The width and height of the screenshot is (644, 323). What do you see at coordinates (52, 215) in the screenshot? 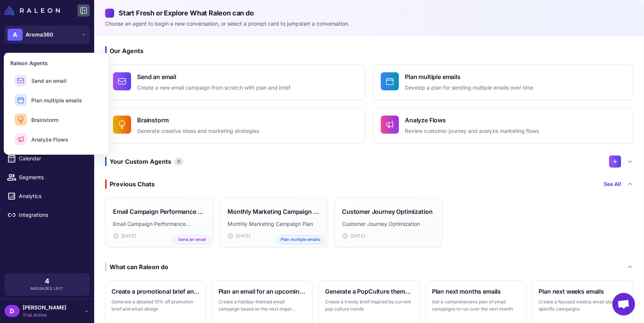
I see `span: Integrations` at bounding box center [52, 215].